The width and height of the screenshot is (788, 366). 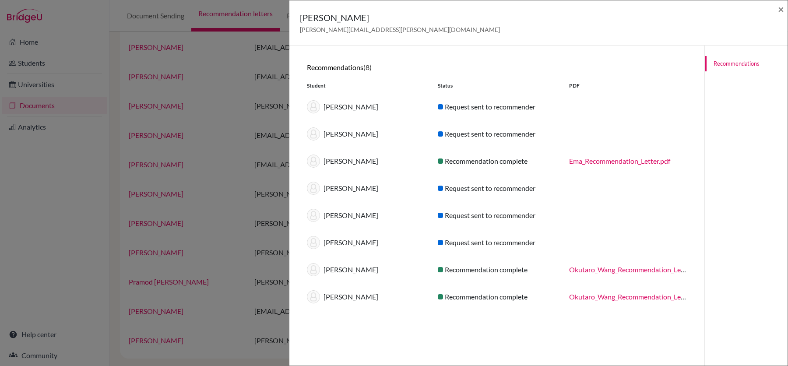 What do you see at coordinates (497, 67) in the screenshot?
I see `h6: Recommendations` at bounding box center [497, 67].